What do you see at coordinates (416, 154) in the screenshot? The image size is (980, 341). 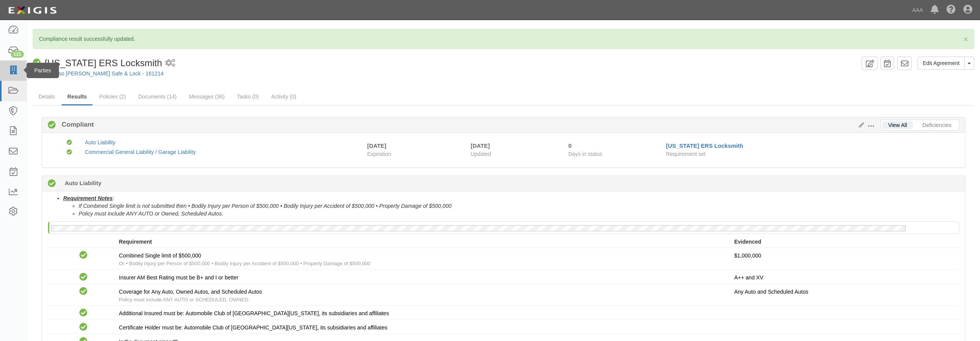 I see `span: Expiration` at bounding box center [416, 154].